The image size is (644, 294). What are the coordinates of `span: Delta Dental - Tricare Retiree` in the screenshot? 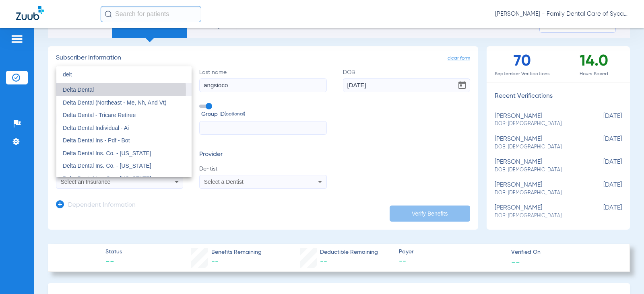 It's located at (99, 115).